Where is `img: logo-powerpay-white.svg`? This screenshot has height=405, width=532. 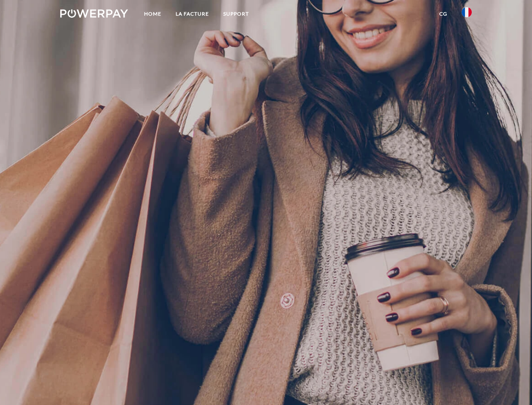 img: logo-powerpay-white.svg is located at coordinates (94, 14).